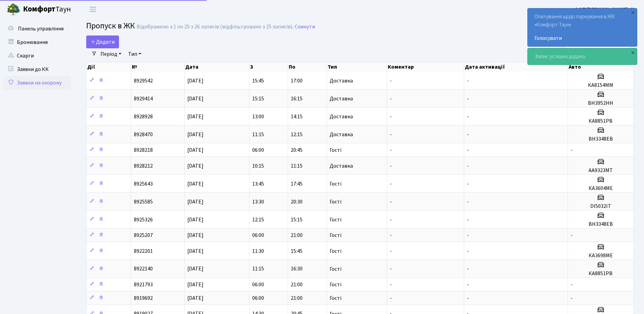 This screenshot has height=314, width=644. What do you see at coordinates (601, 67) in the screenshot?
I see `th: Авто` at bounding box center [601, 67].